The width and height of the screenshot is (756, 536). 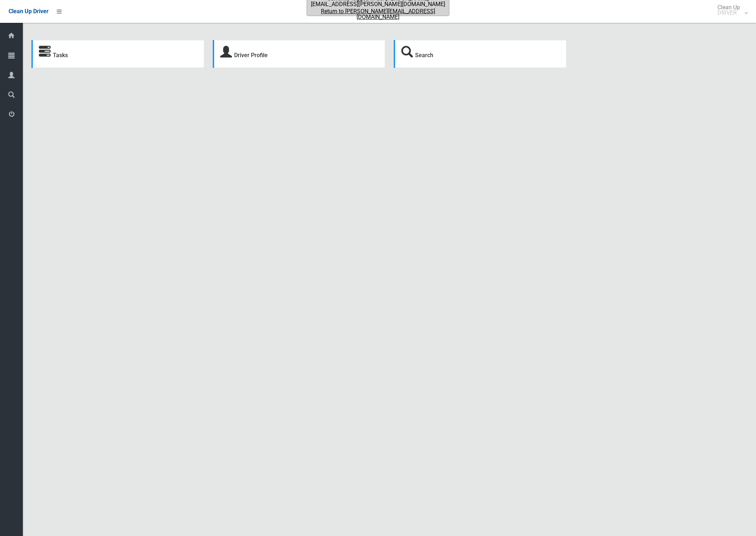 I want to click on a: Tasks, so click(x=60, y=55).